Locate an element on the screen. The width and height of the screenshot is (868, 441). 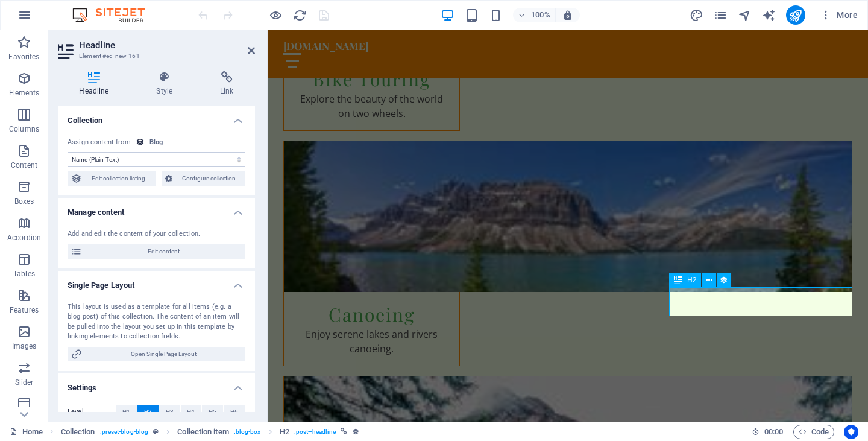
p: Content is located at coordinates (24, 166).